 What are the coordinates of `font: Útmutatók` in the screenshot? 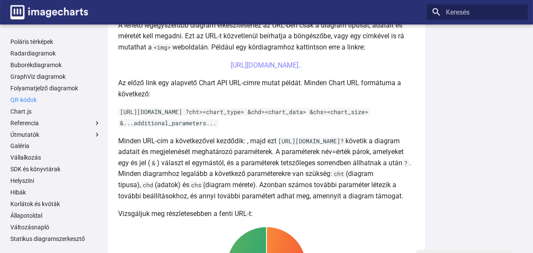 It's located at (25, 134).